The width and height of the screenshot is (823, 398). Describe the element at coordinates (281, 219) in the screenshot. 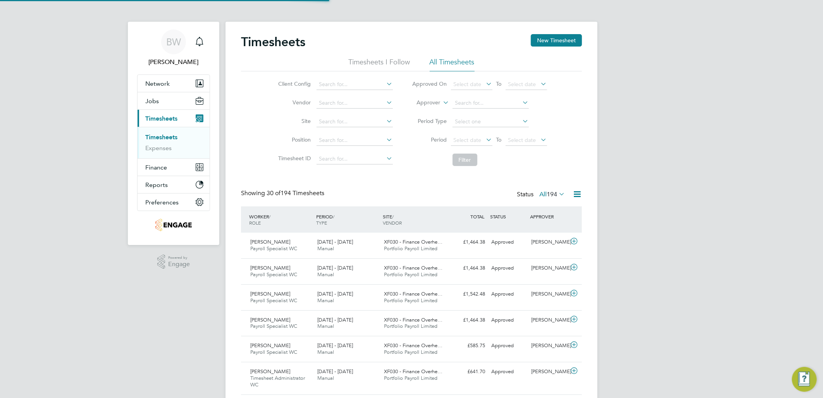

I see `div: WORKER` at that location.